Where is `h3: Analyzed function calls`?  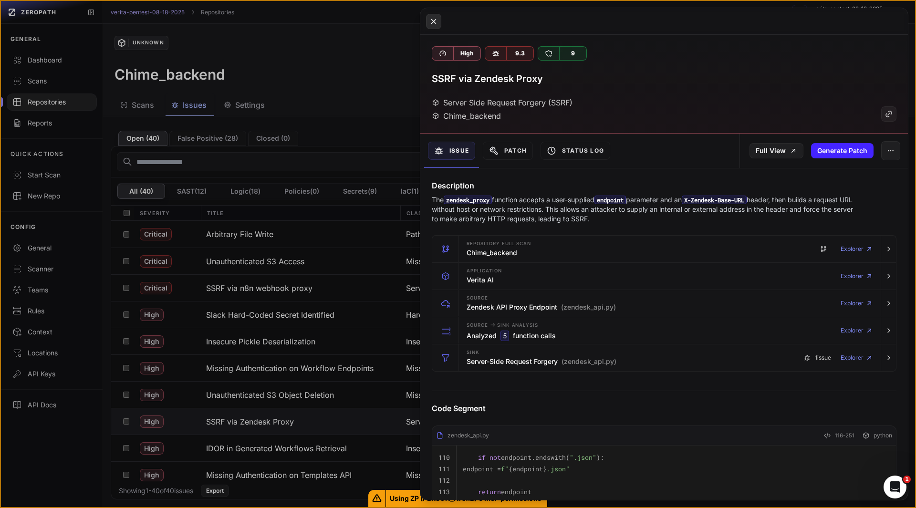
h3: Analyzed function calls is located at coordinates (511, 336).